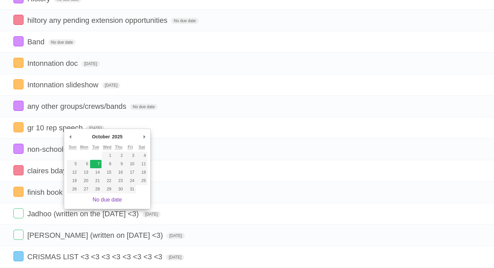 The height and width of the screenshot is (268, 494). Describe the element at coordinates (98, 20) in the screenshot. I see `span: hiltory any pending extension opportunities` at that location.